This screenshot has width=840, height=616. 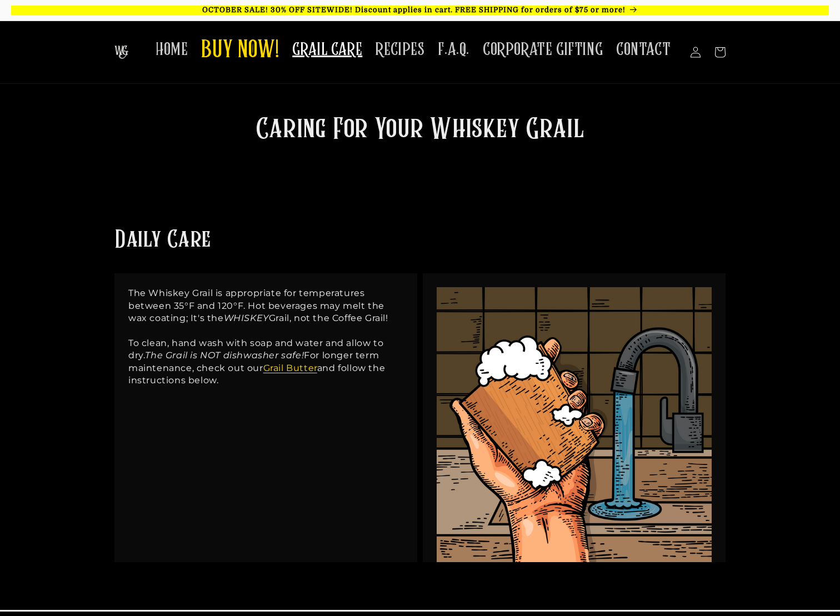 I want to click on span: CORPORATE GIFTING, so click(x=543, y=49).